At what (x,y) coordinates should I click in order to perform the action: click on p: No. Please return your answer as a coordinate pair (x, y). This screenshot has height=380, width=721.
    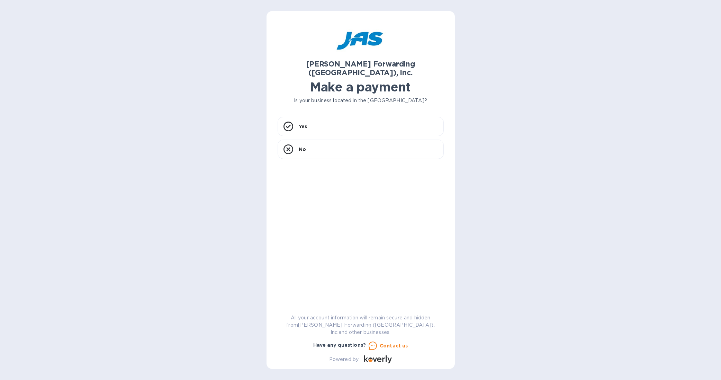
    Looking at the image, I should click on (302, 149).